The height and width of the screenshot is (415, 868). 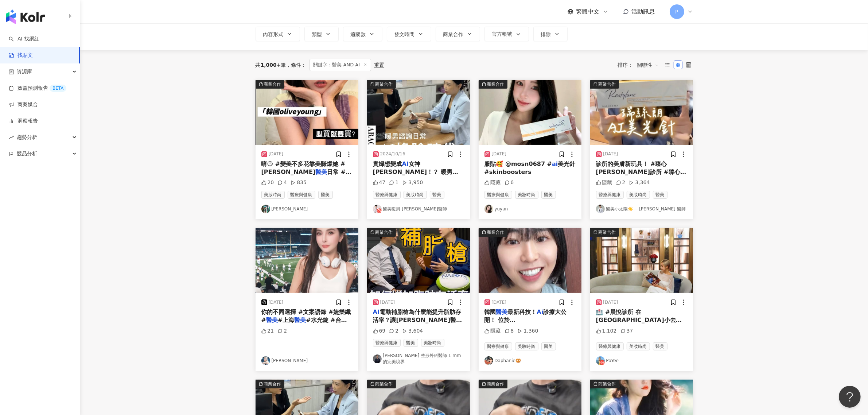 What do you see at coordinates (285, 320) in the screenshot?
I see `span: #上海` at bounding box center [285, 320].